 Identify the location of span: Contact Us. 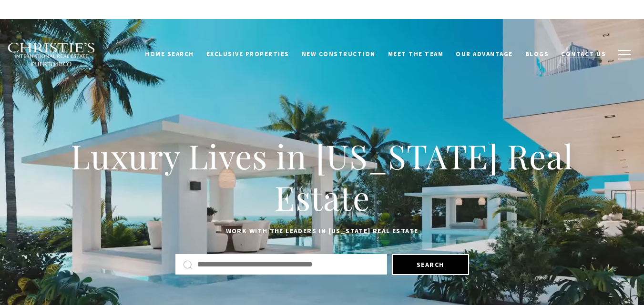
(583, 54).